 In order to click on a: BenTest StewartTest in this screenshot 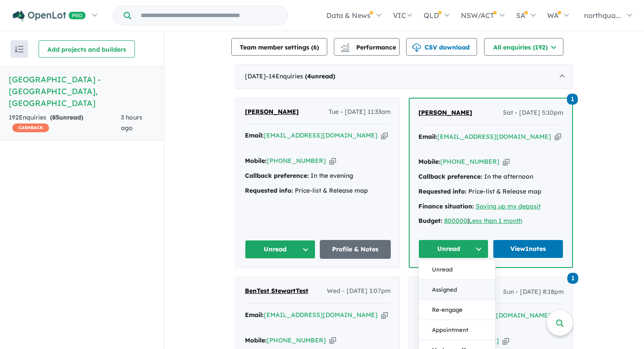, I will do `click(276, 291)`.